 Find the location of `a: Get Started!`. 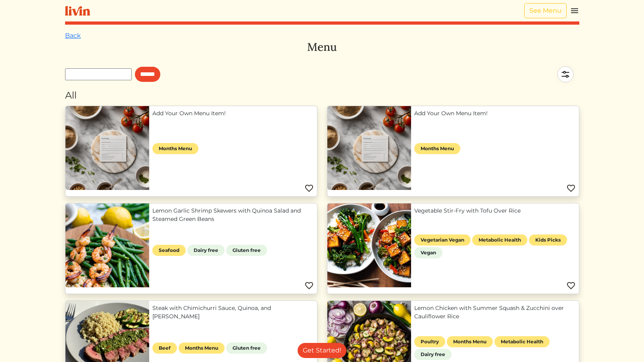

a: Get Started! is located at coordinates (322, 350).